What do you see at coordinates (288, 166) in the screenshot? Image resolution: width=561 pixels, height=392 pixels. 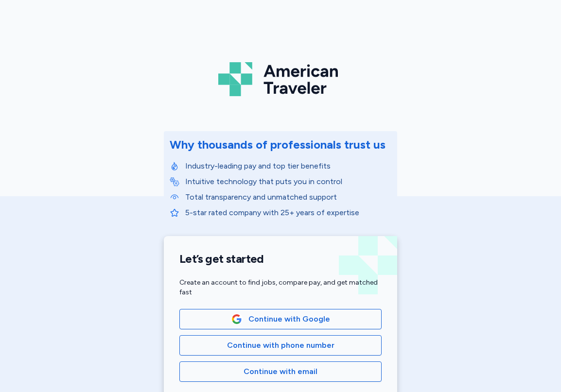 I see `p: Industry-leading pay and top tier benefits` at bounding box center [288, 166].